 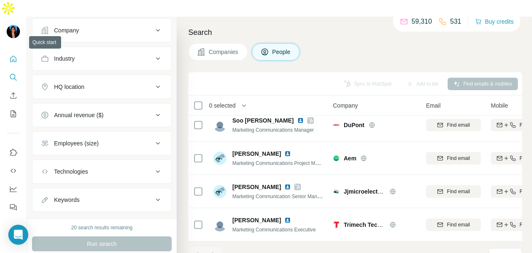 I want to click on button: Keywords, so click(x=102, y=200).